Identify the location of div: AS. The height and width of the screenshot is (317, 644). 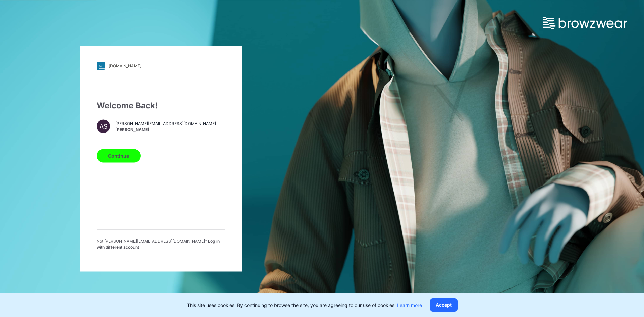
(103, 126).